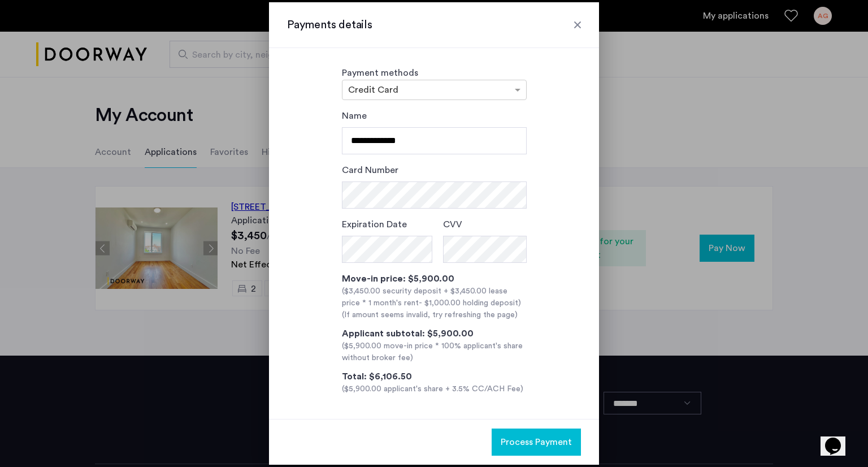 This screenshot has height=467, width=868. I want to click on span: Total: $6,106.50, so click(377, 377).